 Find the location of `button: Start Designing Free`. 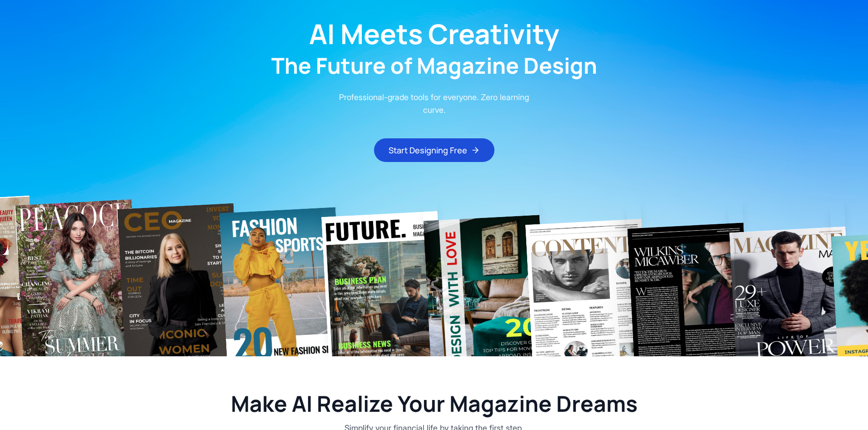

button: Start Designing Free is located at coordinates (434, 150).